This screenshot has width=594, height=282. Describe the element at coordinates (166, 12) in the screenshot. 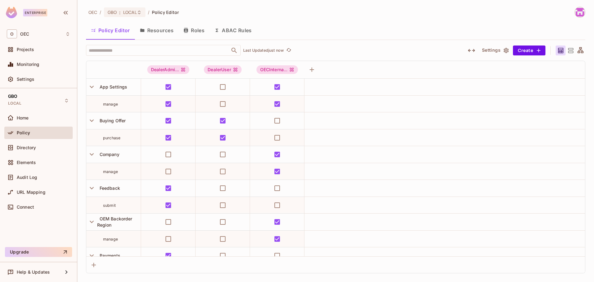

I see `span: Policy Editor` at that location.